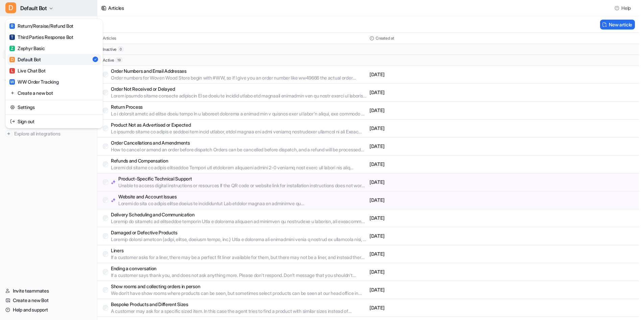 The height and width of the screenshot is (320, 644). I want to click on div: Third Parties Response Bot, so click(41, 37).